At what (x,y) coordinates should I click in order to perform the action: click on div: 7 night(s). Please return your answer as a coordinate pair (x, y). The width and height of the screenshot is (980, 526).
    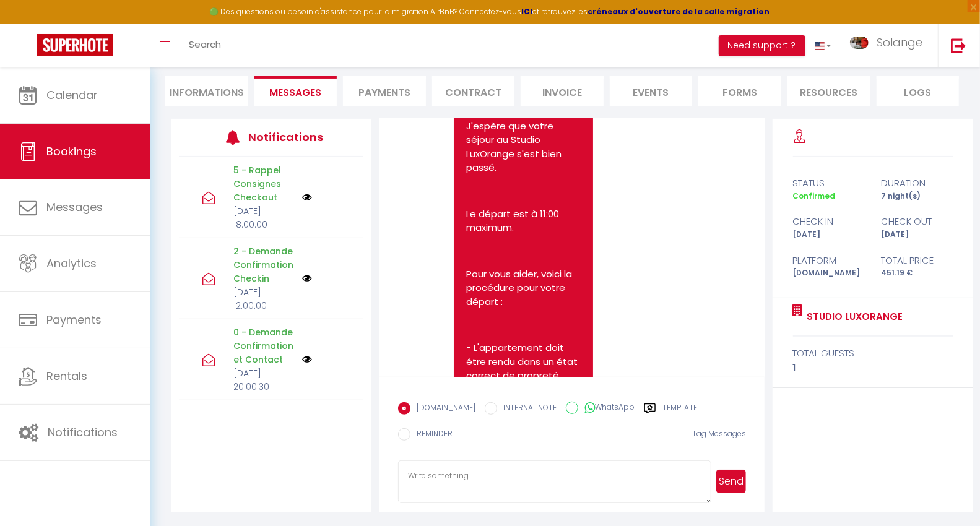
    Looking at the image, I should click on (917, 196).